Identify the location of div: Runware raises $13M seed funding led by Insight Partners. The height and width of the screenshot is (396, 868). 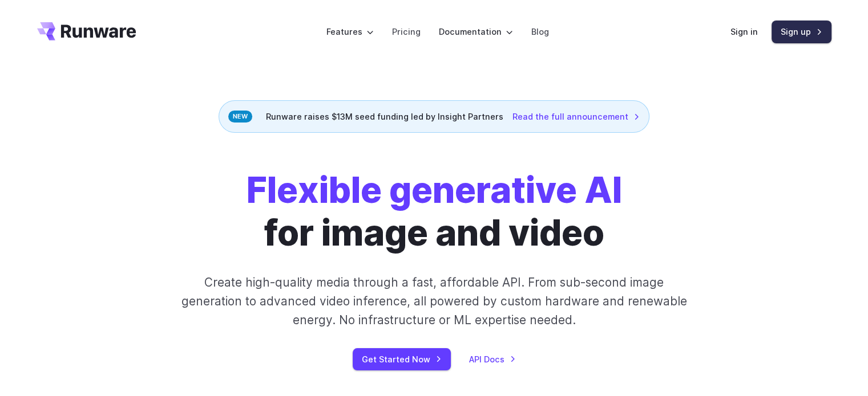
(434, 116).